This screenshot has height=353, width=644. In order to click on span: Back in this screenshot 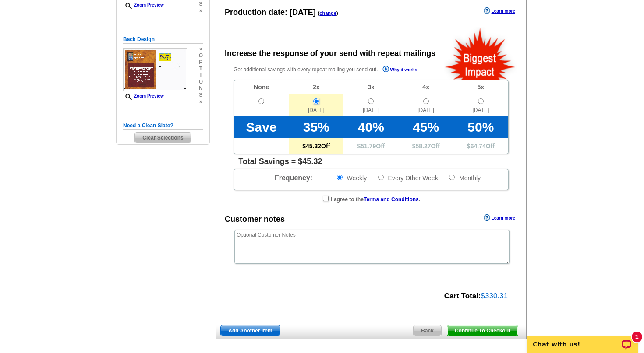, I will do `click(427, 331)`.